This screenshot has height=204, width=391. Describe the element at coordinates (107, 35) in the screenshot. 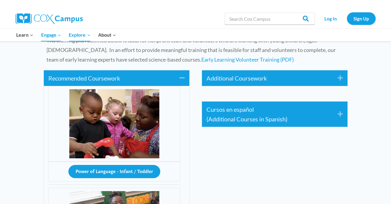

I see `button: Child menu of About` at that location.